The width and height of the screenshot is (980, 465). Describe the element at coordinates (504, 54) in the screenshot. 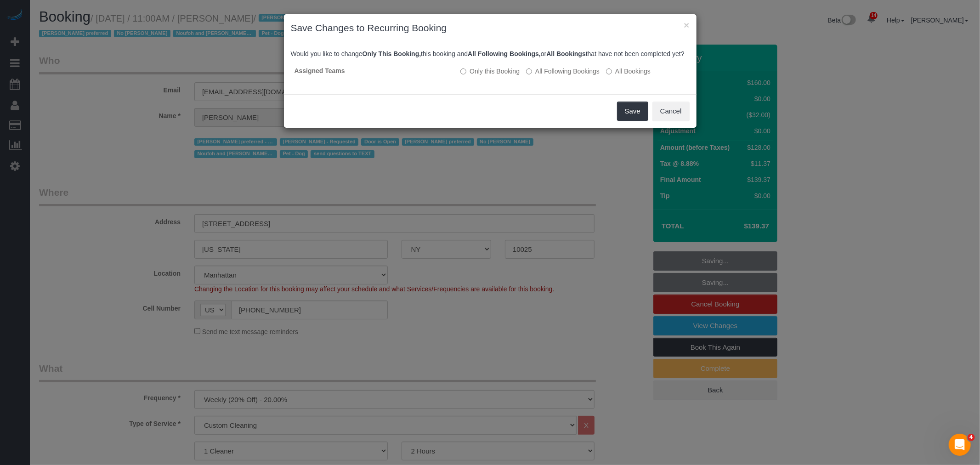

I see `b: All Following Bookings,` at that location.